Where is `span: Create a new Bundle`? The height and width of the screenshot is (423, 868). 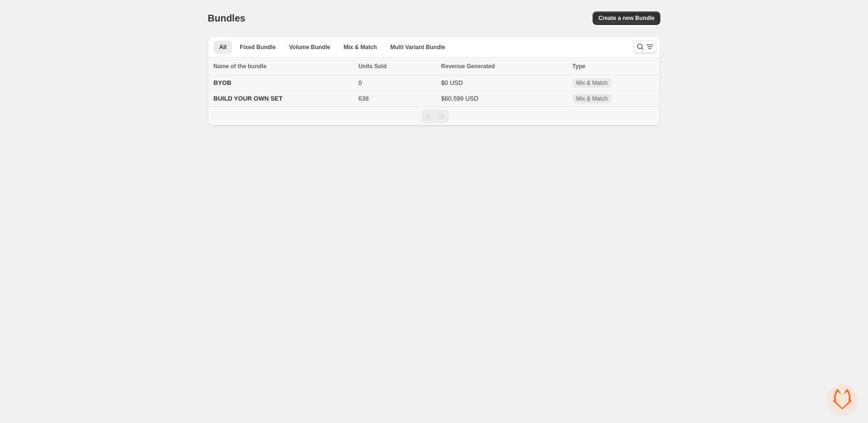 span: Create a new Bundle is located at coordinates (627, 18).